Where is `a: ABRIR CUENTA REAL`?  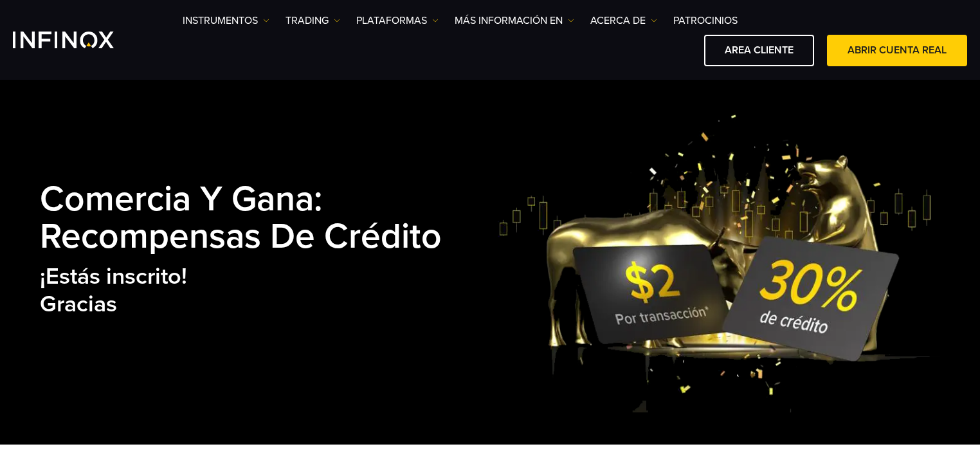 a: ABRIR CUENTA REAL is located at coordinates (897, 50).